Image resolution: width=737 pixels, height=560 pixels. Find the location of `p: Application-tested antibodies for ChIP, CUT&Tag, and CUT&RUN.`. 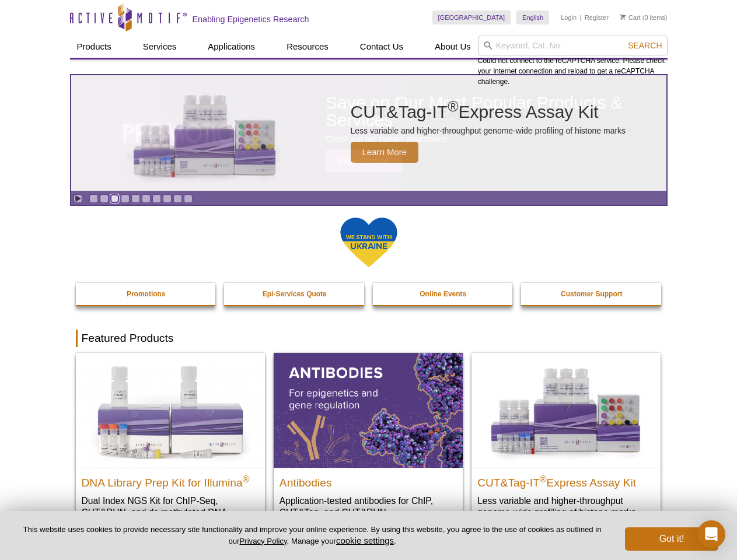

p: Application-tested antibodies for ChIP, CUT&Tag, and CUT&RUN. is located at coordinates (368, 507).